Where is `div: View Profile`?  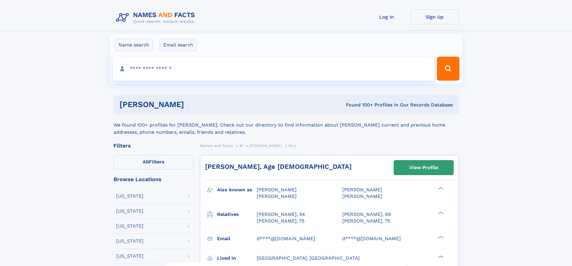 div: View Profile is located at coordinates (424, 168).